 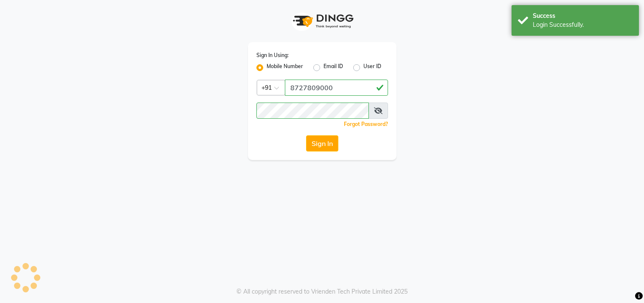 What do you see at coordinates (285, 68) in the screenshot?
I see `label: Mobile Number` at bounding box center [285, 68].